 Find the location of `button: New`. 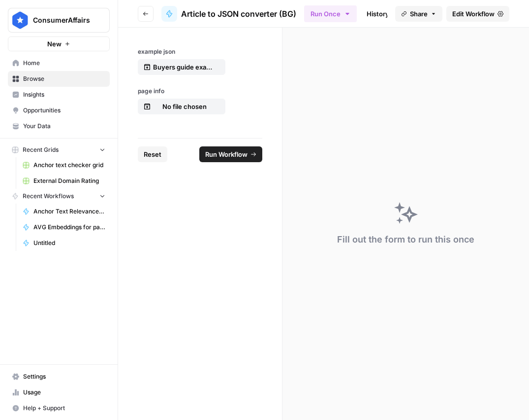

button: New is located at coordinates (59, 44).